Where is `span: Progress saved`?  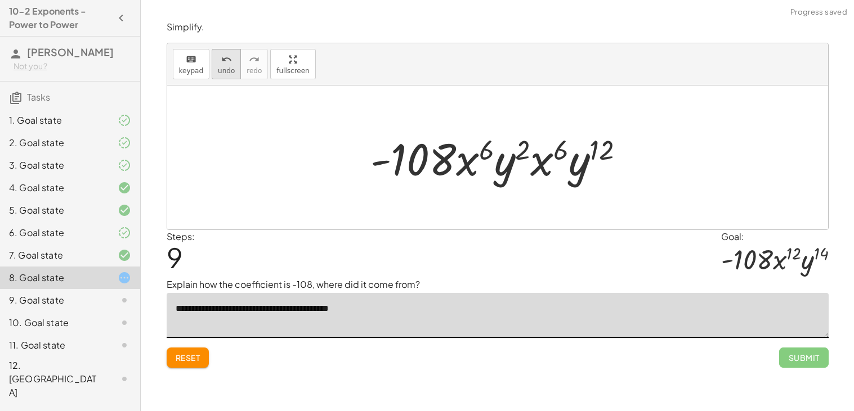 span: Progress saved is located at coordinates (818, 12).